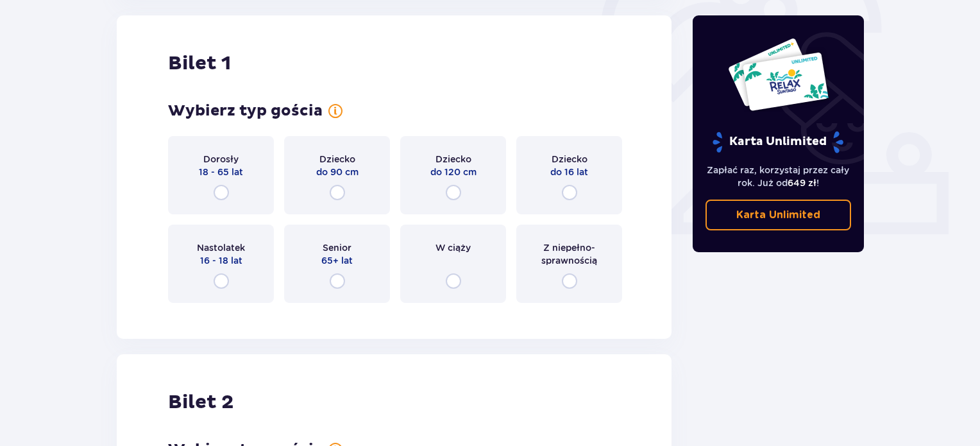  Describe the element at coordinates (569, 172) in the screenshot. I see `p: do 16 lat` at that location.